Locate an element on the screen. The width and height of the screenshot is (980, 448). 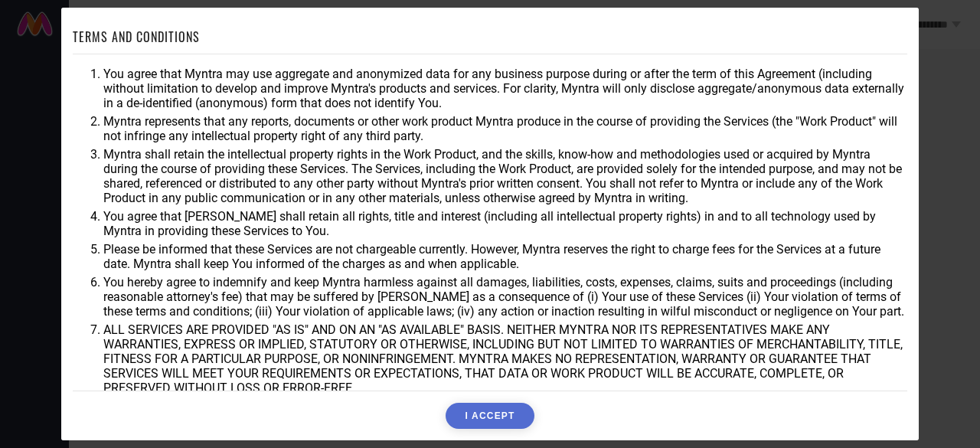
h1: TERMS AND CONDITIONS is located at coordinates (136, 36).